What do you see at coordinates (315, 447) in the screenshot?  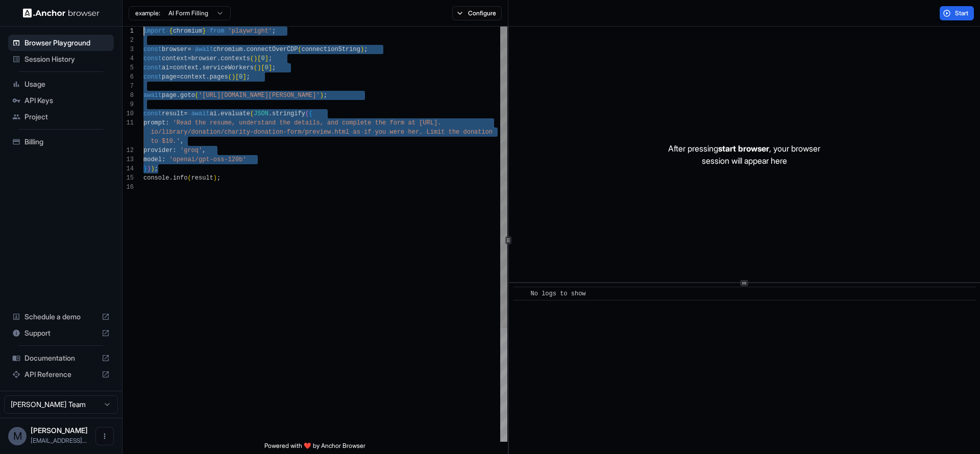 I see `span: Powered with ❤️ by Anchor Browser` at bounding box center [315, 447].